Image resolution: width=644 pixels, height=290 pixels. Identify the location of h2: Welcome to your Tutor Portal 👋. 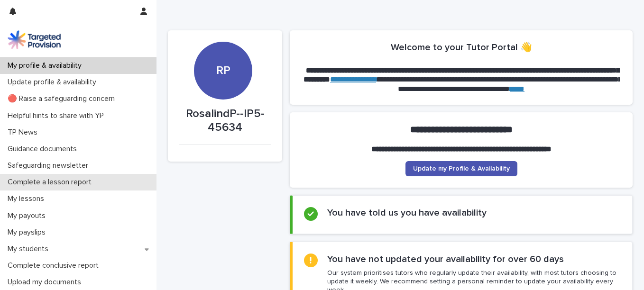
(462, 47).